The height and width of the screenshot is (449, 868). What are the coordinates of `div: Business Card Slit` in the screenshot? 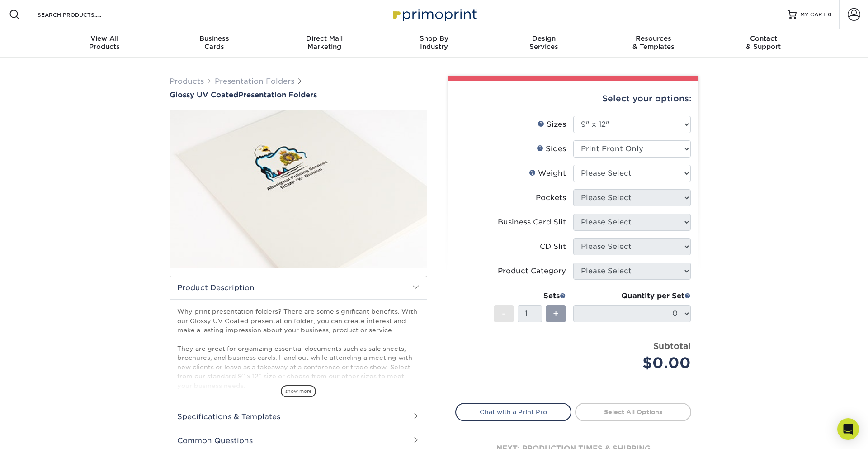 It's located at (532, 222).